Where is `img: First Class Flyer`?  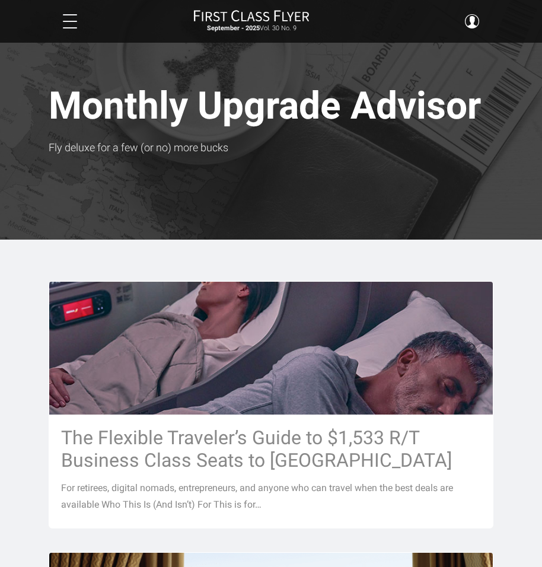 img: First Class Flyer is located at coordinates (252, 15).